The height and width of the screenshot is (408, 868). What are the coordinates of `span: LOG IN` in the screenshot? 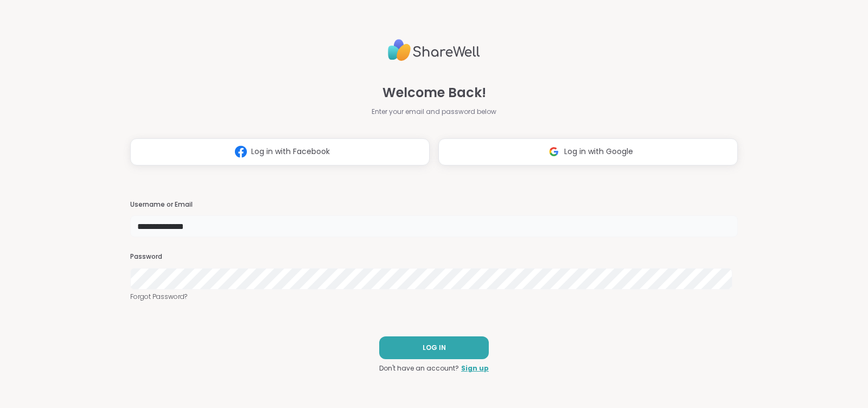 It's located at (434, 348).